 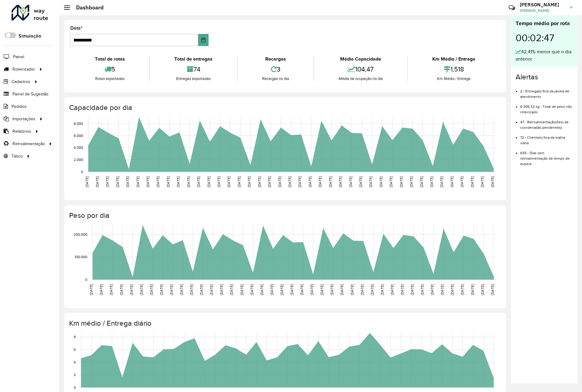 What do you see at coordinates (75, 375) in the screenshot?
I see `text: 2` at bounding box center [75, 375].